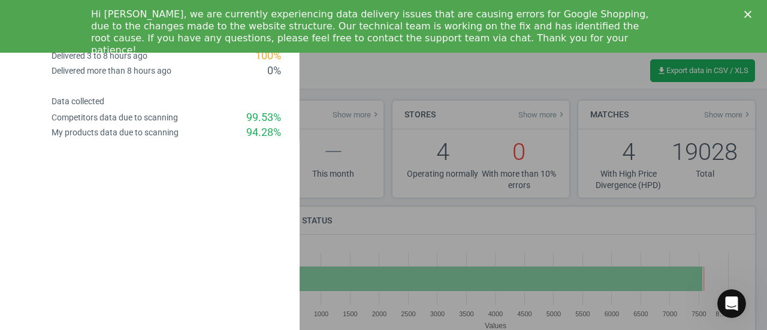 The width and height of the screenshot is (767, 330). What do you see at coordinates (264, 117) in the screenshot?
I see `div: 99.53 %` at bounding box center [264, 117].